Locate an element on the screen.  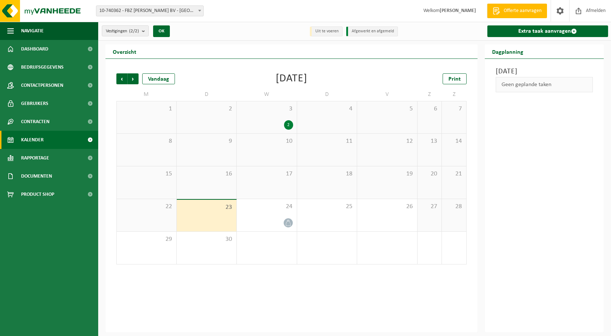
span: Vorige is located at coordinates (122, 79).